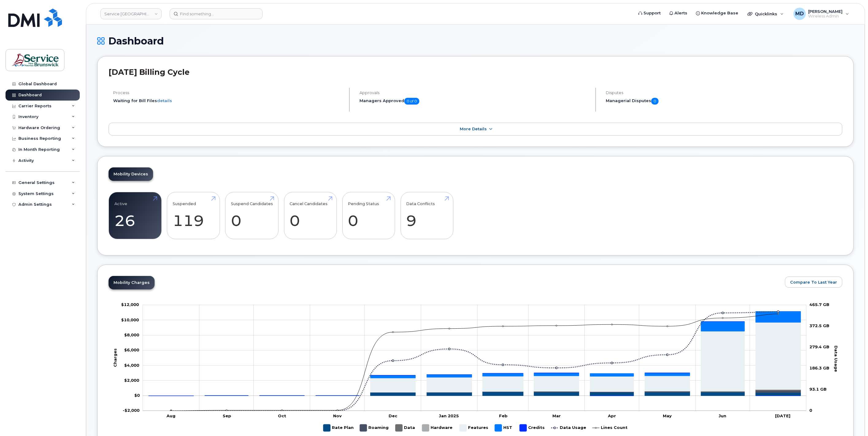  What do you see at coordinates (450, 416) in the screenshot?
I see `tspan: Jan 2025` at bounding box center [450, 416].